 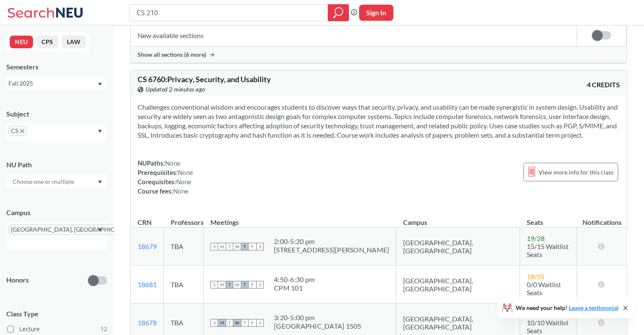 What do you see at coordinates (147, 284) in the screenshot?
I see `a: 18681` at bounding box center [147, 284].